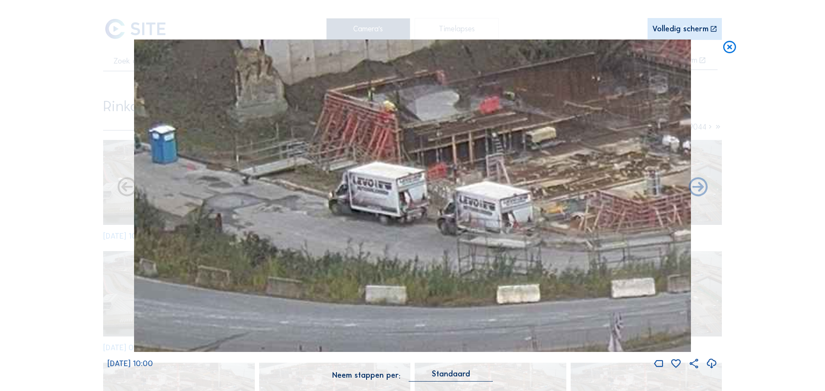  Describe the element at coordinates (127, 188) in the screenshot. I see `i: Forward` at that location.